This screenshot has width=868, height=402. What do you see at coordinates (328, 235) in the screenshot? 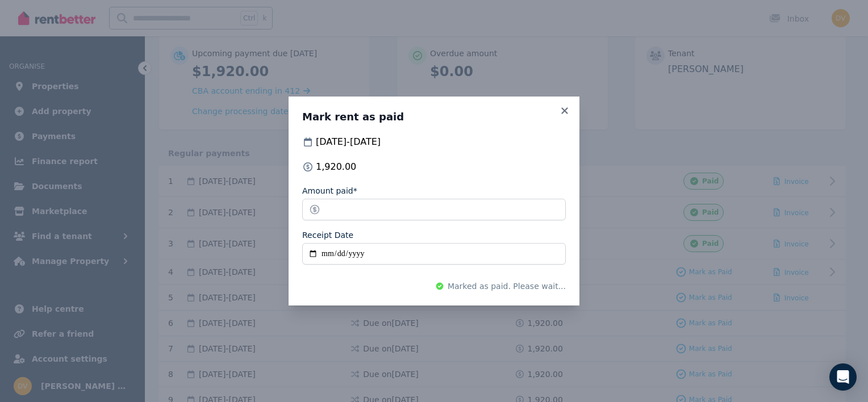
I see `label: Receipt Date` at bounding box center [328, 235].